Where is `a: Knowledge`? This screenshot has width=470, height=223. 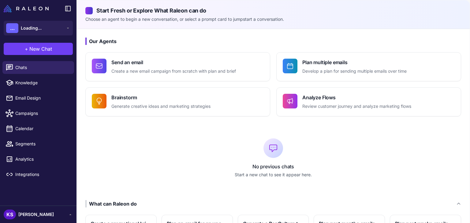
a: Knowledge is located at coordinates (38, 83).